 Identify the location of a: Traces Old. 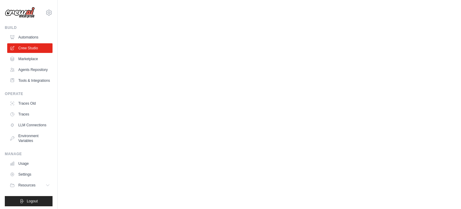
(30, 103).